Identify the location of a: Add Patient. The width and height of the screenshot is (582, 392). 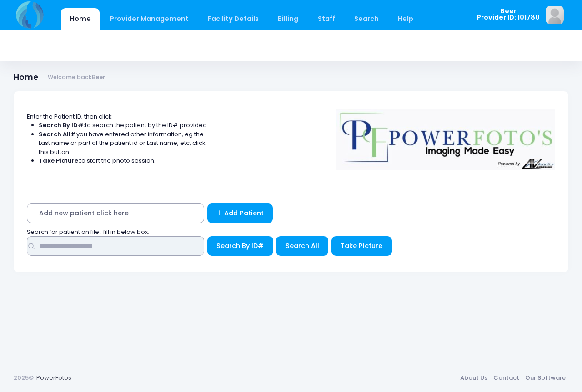
(240, 213).